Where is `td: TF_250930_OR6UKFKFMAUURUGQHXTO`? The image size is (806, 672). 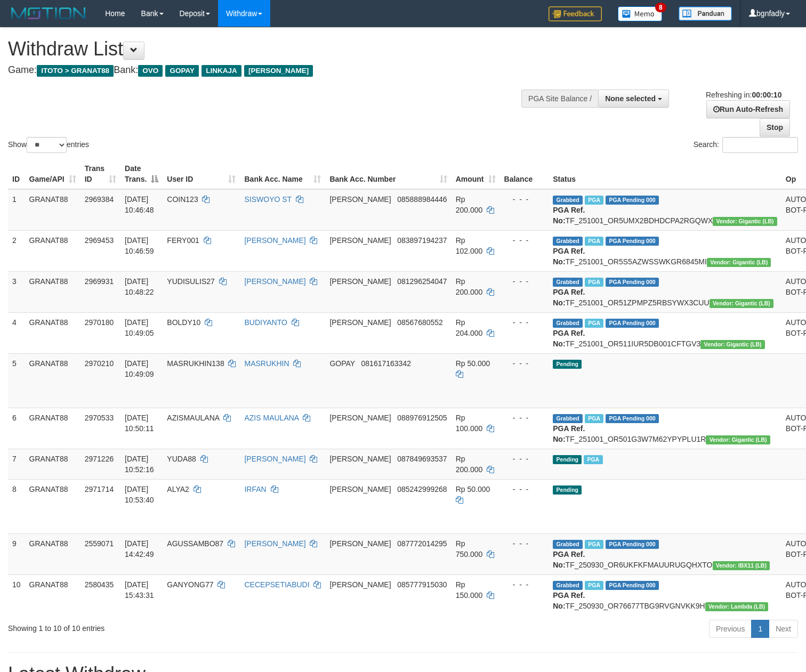 td: TF_250930_OR6UKFKFMAUURUGQHXTO is located at coordinates (665, 554).